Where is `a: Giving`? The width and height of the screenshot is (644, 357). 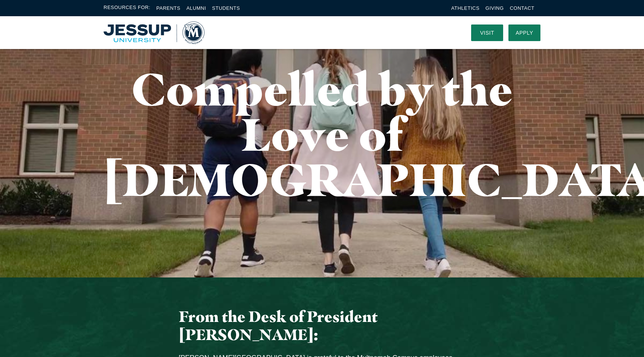 a: Giving is located at coordinates (494, 8).